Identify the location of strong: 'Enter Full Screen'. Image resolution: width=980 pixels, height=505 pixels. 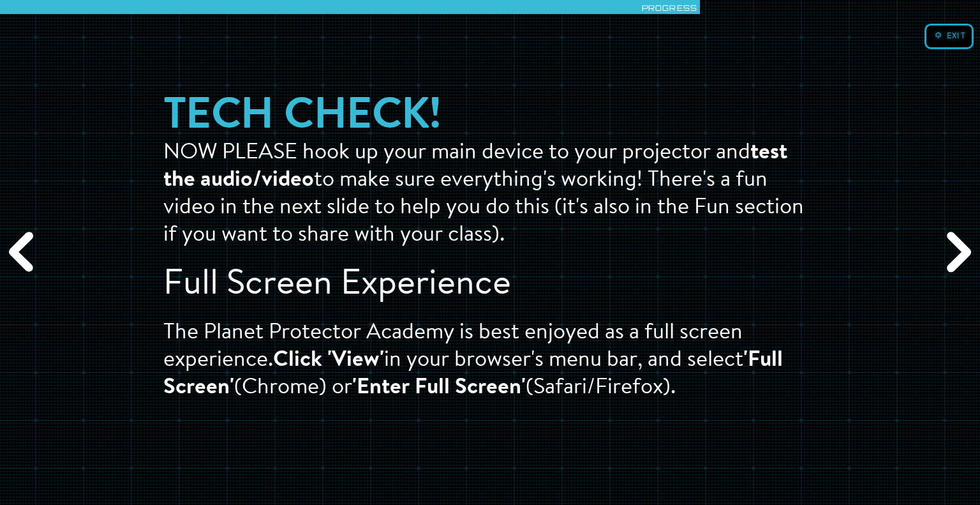
(439, 388).